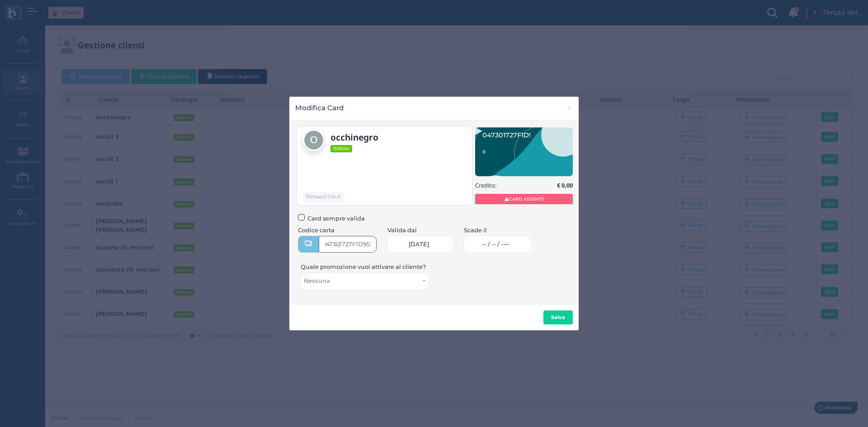 The width and height of the screenshot is (868, 427). I want to click on button: Rimuovi Card, so click(323, 197).